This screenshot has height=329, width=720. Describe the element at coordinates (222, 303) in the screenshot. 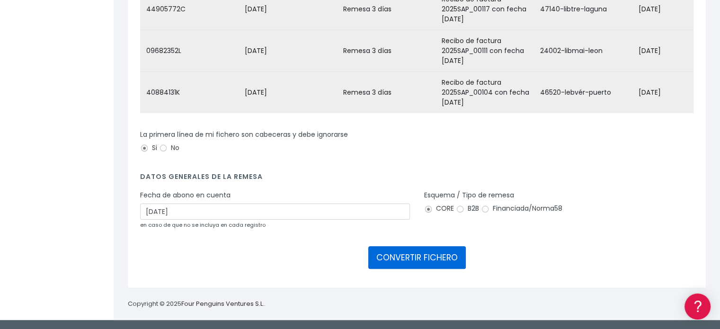

I see `a: Four Penguins Ventures S.L.` at that location.